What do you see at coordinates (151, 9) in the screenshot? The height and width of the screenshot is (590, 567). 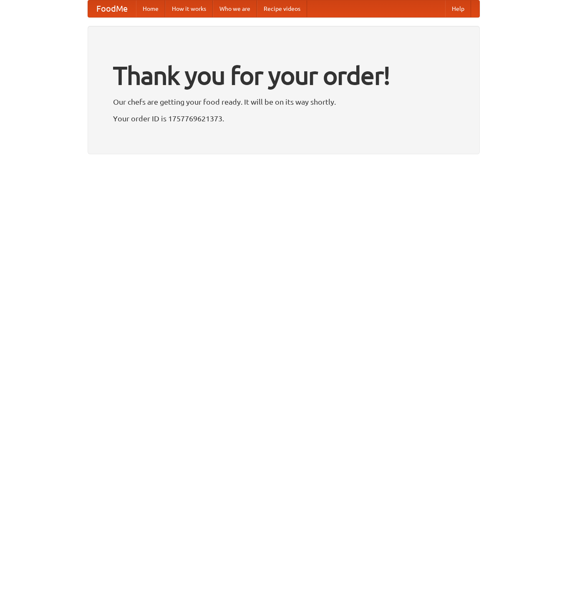 I see `a: Home` at bounding box center [151, 9].